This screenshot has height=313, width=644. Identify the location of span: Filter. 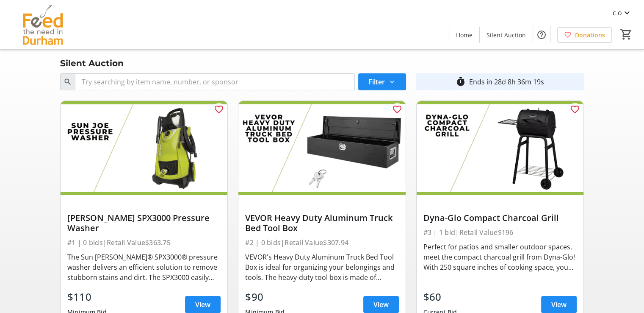
(376, 82).